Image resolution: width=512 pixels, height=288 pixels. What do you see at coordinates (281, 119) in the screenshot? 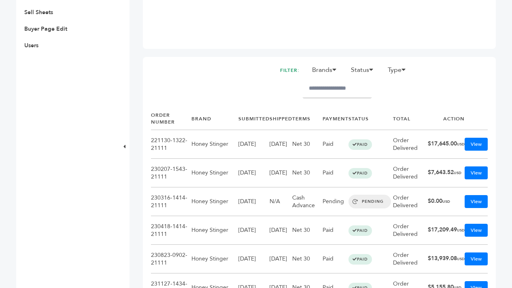
I see `th: SHIPPED` at bounding box center [281, 119].